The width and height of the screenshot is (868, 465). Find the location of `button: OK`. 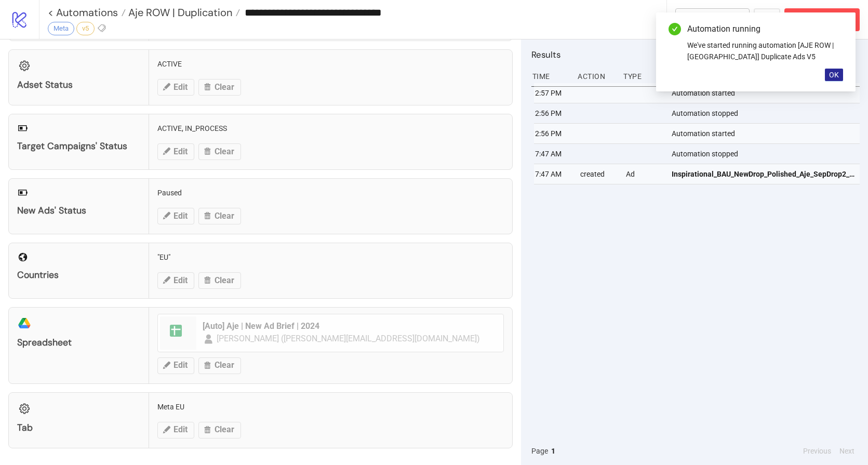

button: OK is located at coordinates (834, 75).